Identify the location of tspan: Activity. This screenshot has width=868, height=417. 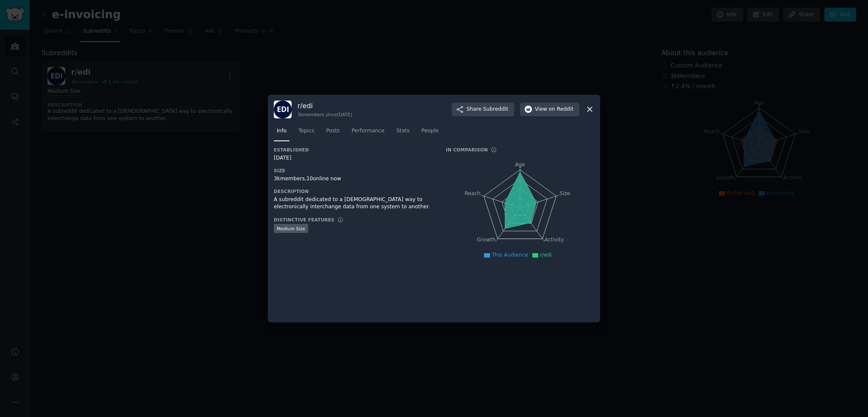
(554, 240).